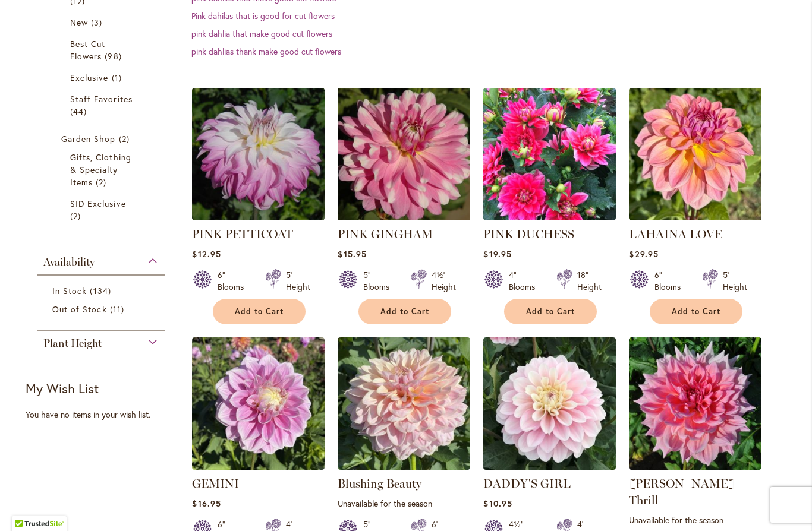 Image resolution: width=812 pixels, height=531 pixels. Describe the element at coordinates (695, 467) in the screenshot. I see `a: Otto's Thrill` at that location.